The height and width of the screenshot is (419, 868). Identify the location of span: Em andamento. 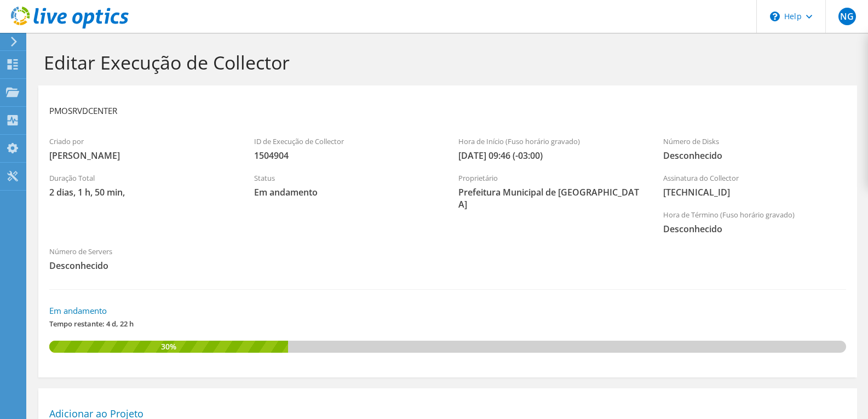
(345, 192).